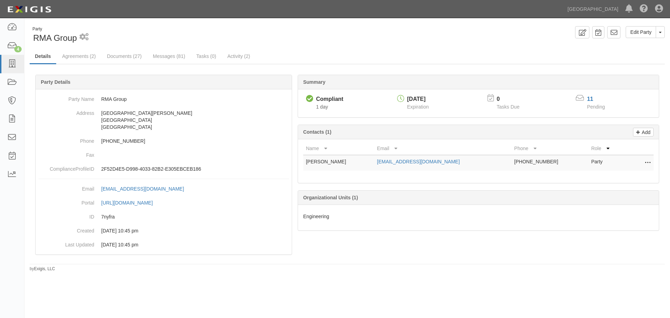  Describe the element at coordinates (66, 187) in the screenshot. I see `dt: Email` at that location.